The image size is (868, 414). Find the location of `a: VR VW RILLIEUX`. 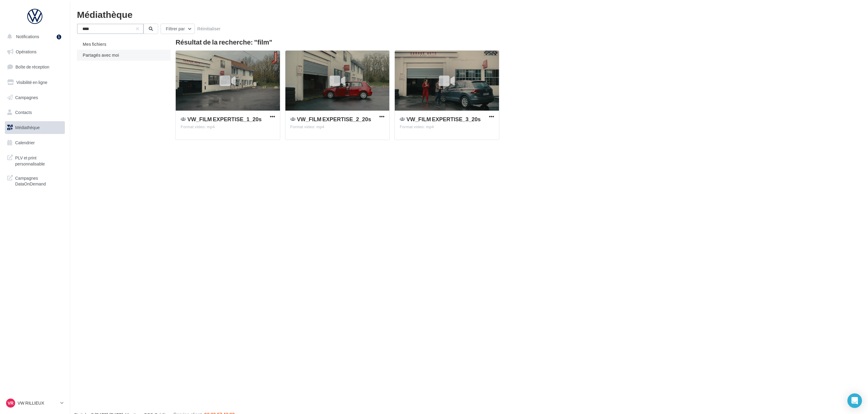

a: VR VW RILLIEUX is located at coordinates (35, 403).